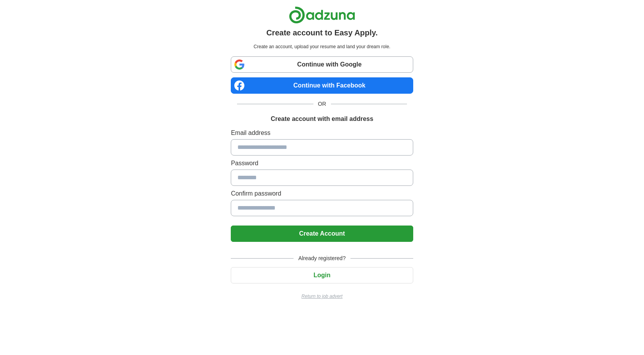  What do you see at coordinates (321, 119) in the screenshot?
I see `h1: Create account with email address` at bounding box center [321, 119].